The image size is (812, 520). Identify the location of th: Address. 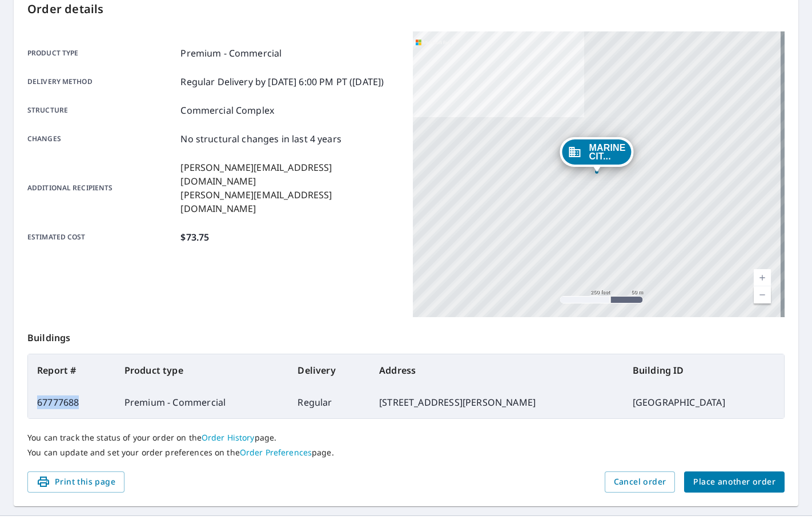
(497, 371).